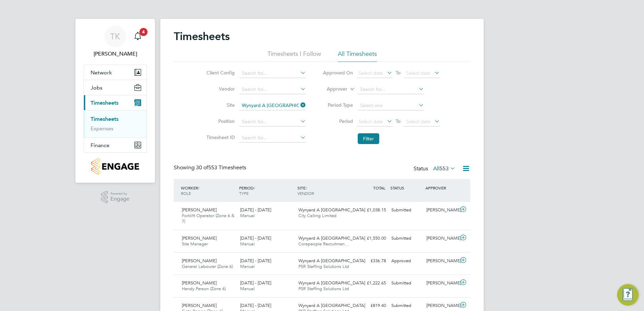 The width and height of the screenshot is (644, 311). What do you see at coordinates (208, 191) in the screenshot?
I see `div: WORKER` at bounding box center [208, 191].